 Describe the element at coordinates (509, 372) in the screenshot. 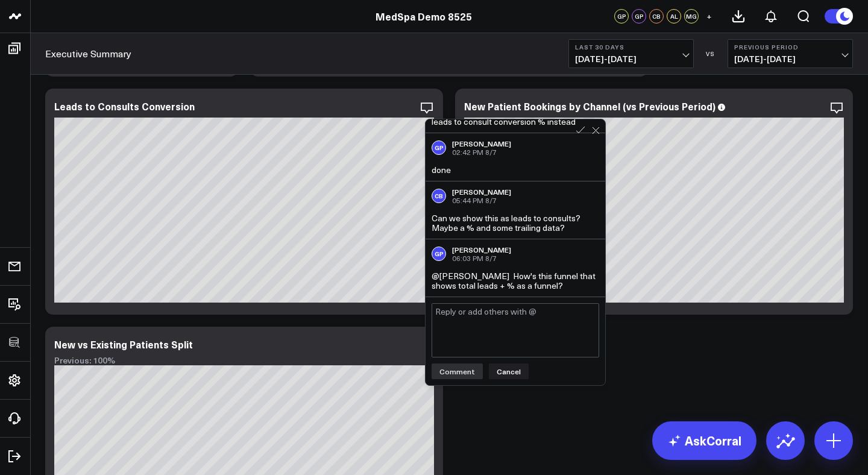

I see `button: Cancel` at that location.